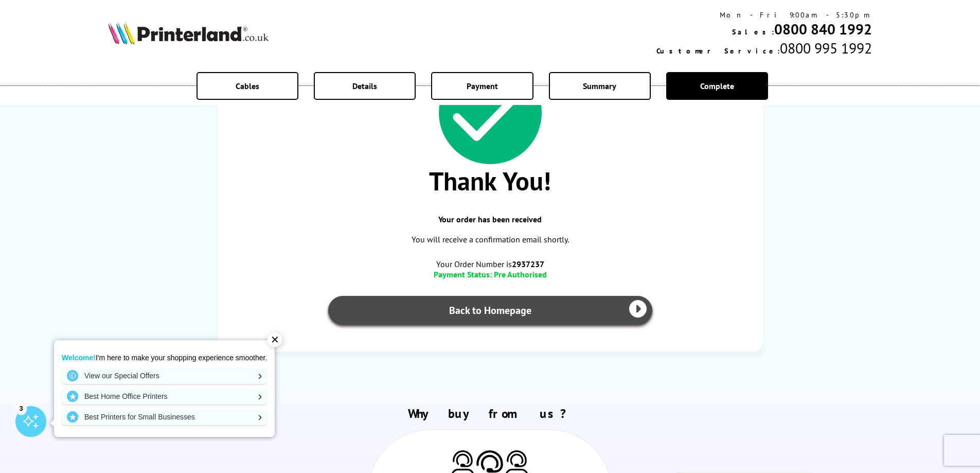  I want to click on a: Best Printers for Small Businesses, so click(164, 417).